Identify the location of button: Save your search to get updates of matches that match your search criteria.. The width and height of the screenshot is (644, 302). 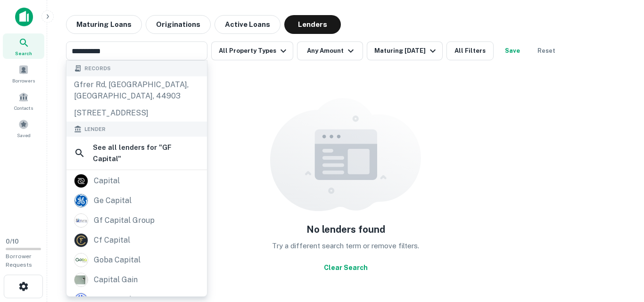
(512, 51).